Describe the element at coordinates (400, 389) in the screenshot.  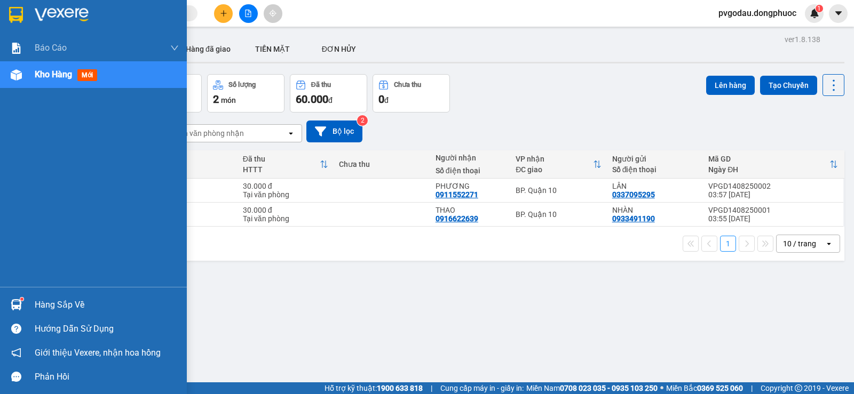
I see `strong: 1900 633 818` at that location.